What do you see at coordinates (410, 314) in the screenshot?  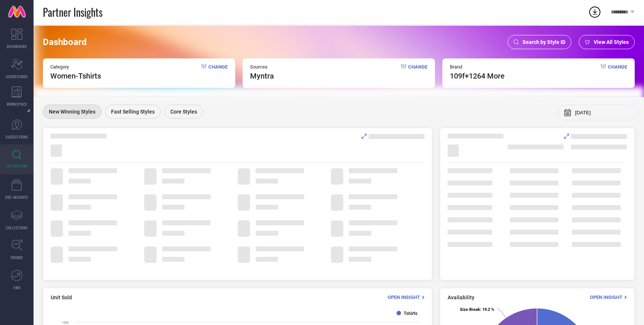 I see `text: Tshirts` at bounding box center [410, 314].